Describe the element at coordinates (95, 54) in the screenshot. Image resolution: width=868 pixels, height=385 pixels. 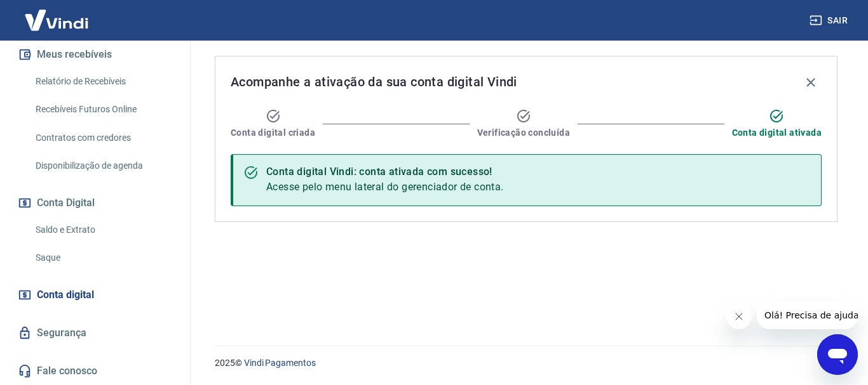
I see `button: Meus recebíveis` at that location.